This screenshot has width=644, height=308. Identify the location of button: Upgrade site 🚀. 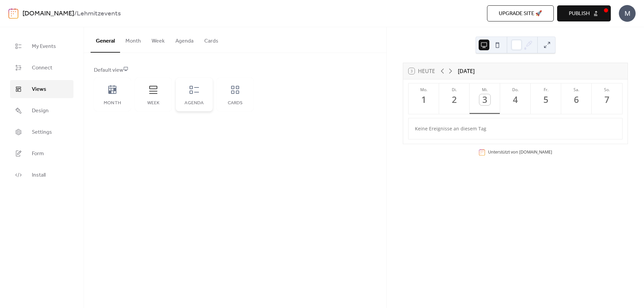
(520, 14).